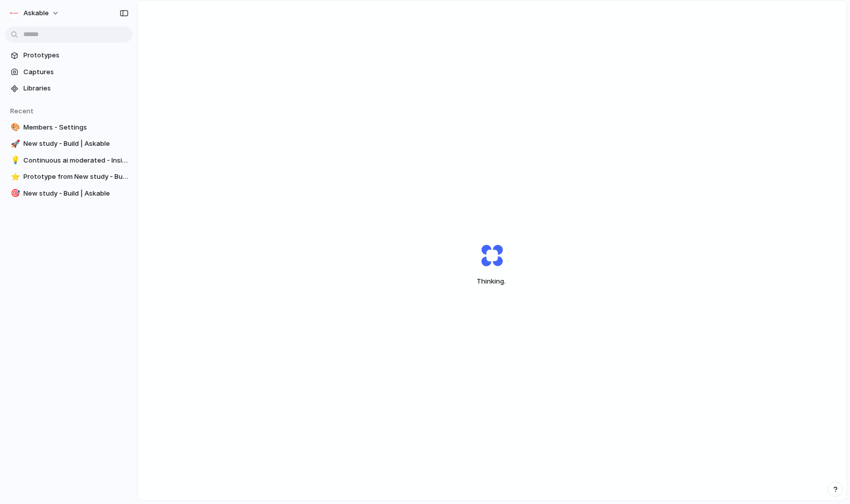  What do you see at coordinates (21, 111) in the screenshot?
I see `span: Recent` at bounding box center [21, 111].